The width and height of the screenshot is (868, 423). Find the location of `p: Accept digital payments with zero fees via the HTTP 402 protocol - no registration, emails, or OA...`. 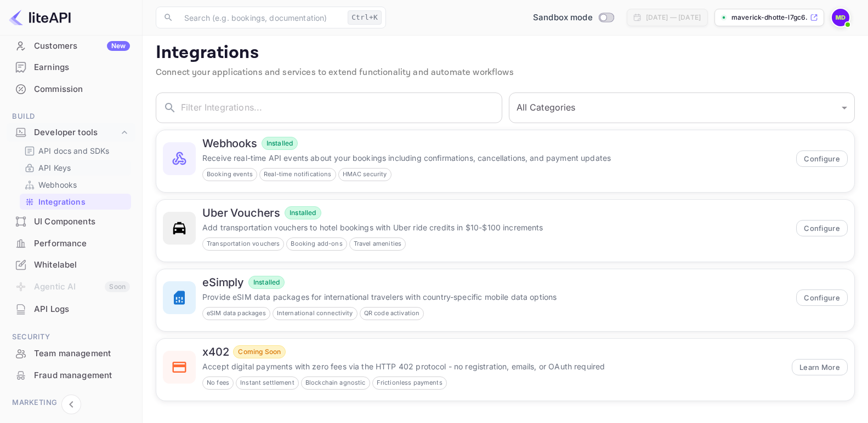

p: Accept digital payments with zero fees via the HTTP 402 protocol - no registration, emails, or OA... is located at coordinates (493, 366).